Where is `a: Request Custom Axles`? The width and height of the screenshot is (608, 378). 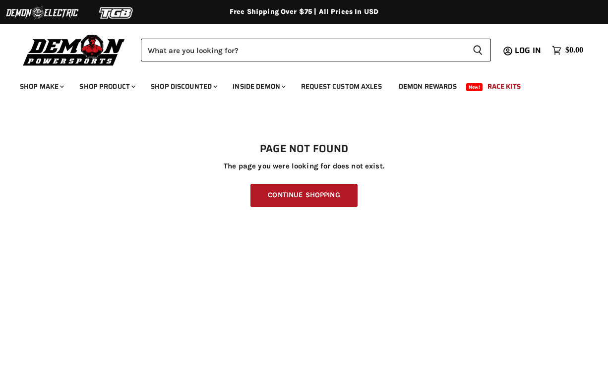
a: Request Custom Axles is located at coordinates (341, 86).